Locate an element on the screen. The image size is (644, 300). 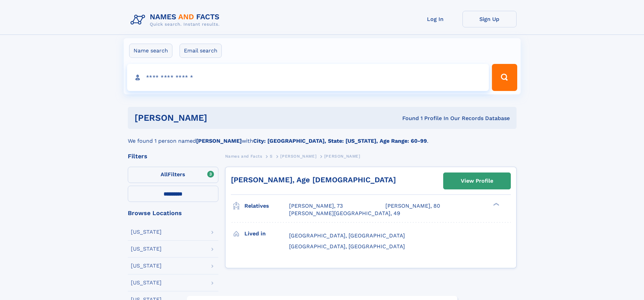
div: We found 1 person named with . is located at coordinates (322, 137).